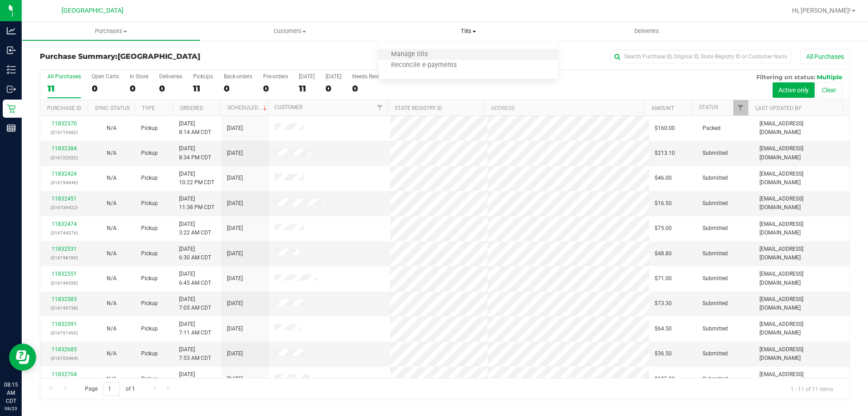 This screenshot has height=416, width=868. Describe the element at coordinates (663, 353) in the screenshot. I see `span: $36.50` at that location.